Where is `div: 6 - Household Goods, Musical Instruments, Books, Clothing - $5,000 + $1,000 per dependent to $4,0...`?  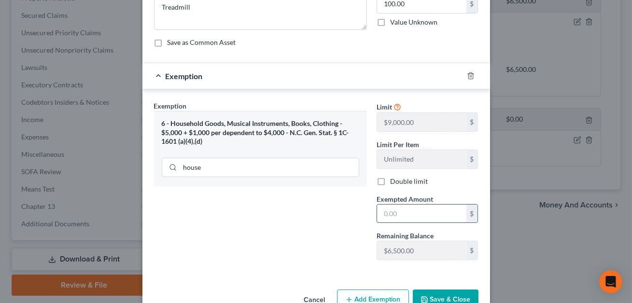
div: 6 - Household Goods, Musical Instruments, Books, Clothing - $5,000 + $1,000 per dependent to $4,0... is located at coordinates (260, 133).